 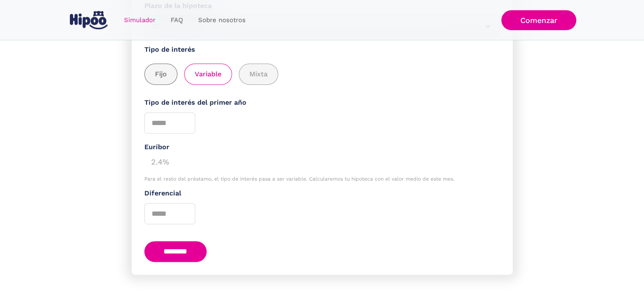 I want to click on label: Tipo de interés, so click(x=322, y=50).